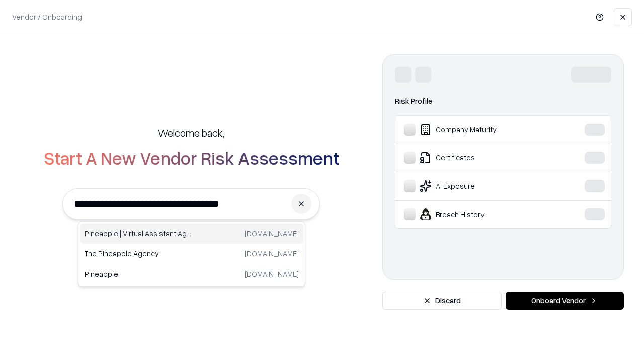 Image resolution: width=644 pixels, height=362 pixels. I want to click on button: Onboard Vendor, so click(564, 301).